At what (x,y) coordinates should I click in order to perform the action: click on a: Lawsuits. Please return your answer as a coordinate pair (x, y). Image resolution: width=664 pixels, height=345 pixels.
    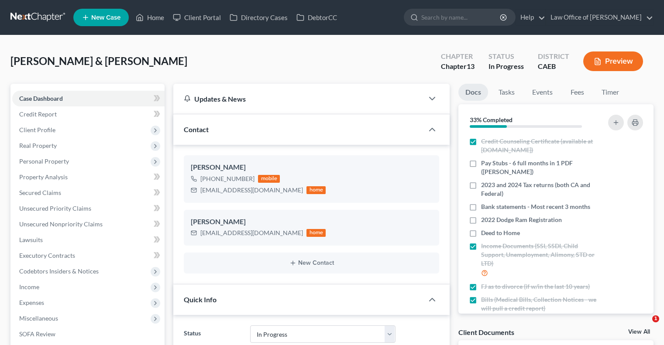
    Looking at the image, I should click on (88, 240).